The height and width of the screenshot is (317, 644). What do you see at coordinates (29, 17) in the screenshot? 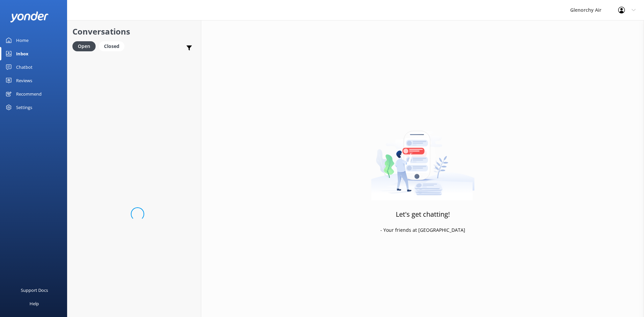
I see `img: yonder-white-logo.png` at bounding box center [29, 17].